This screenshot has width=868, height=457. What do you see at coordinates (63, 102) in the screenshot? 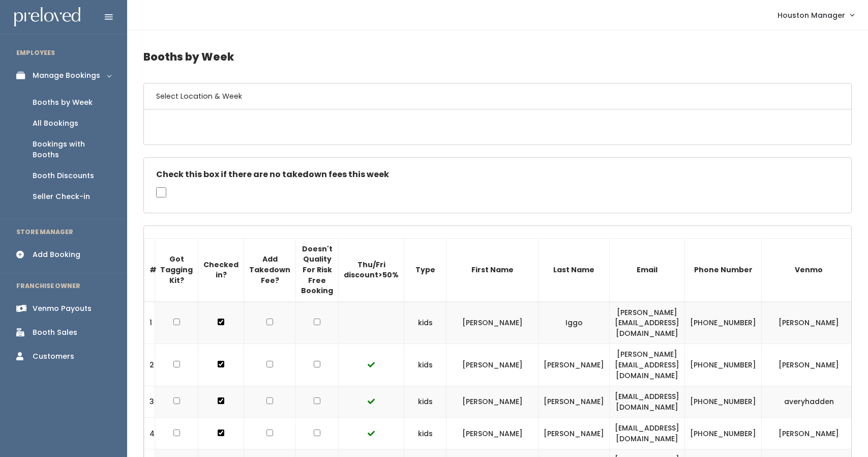
I see `div: Booths by Week` at bounding box center [63, 102].